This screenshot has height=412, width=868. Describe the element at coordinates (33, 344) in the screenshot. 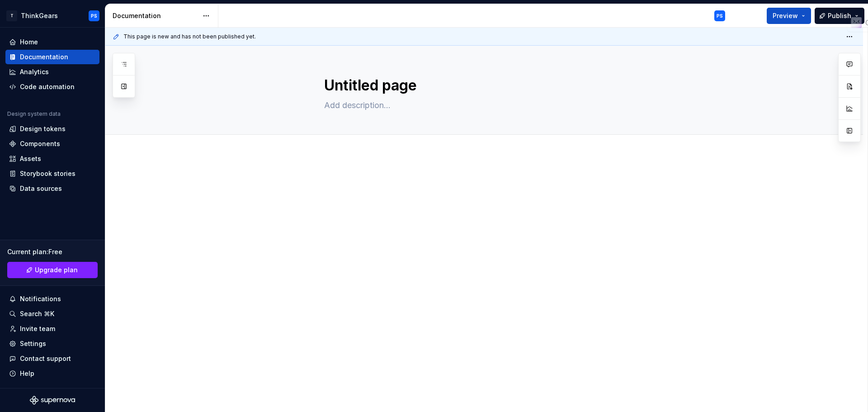

I see `div: Settings` at that location.